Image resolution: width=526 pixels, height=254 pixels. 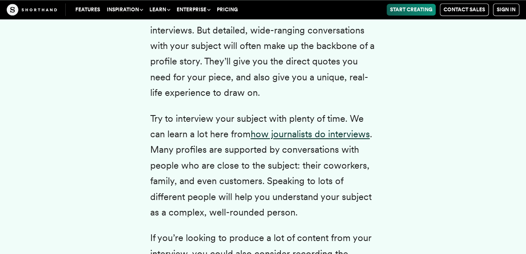 I want to click on a: how journalists do interviews, so click(x=310, y=134).